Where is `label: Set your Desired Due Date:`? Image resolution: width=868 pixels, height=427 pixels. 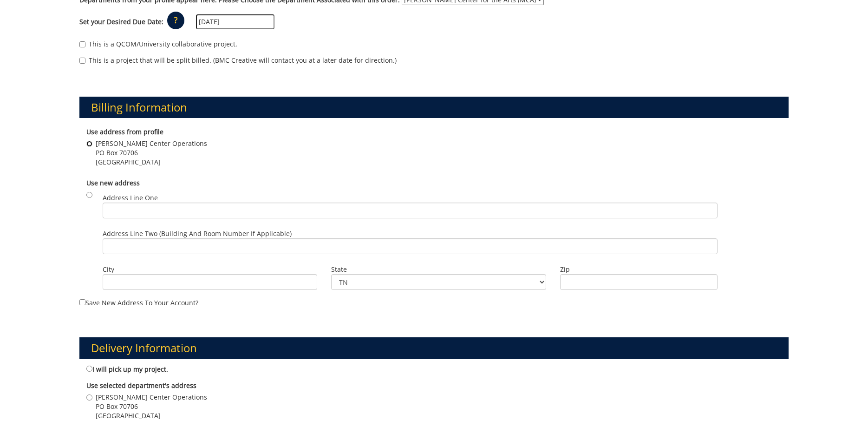 label: Set your Desired Due Date: is located at coordinates (121, 22).